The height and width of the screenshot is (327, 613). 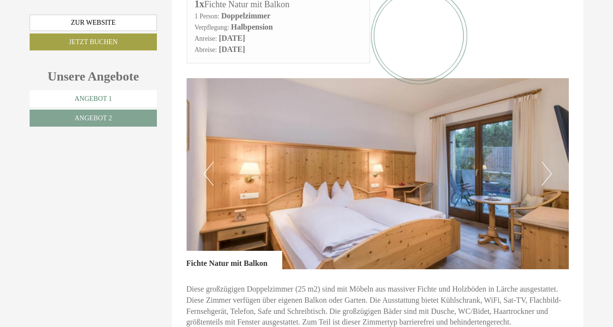 I want to click on span: Angebot 1, so click(x=93, y=99).